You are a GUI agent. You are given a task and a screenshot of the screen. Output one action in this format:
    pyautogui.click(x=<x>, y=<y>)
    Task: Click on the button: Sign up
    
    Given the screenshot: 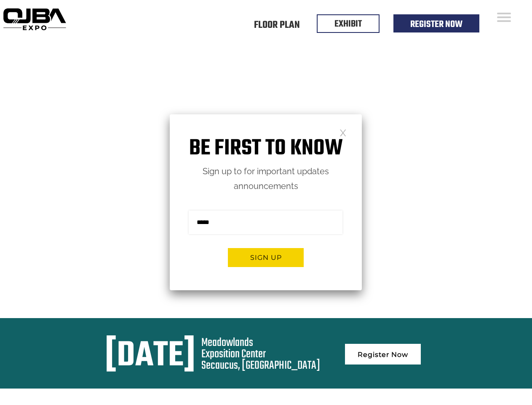 What is the action you would take?
    pyautogui.click(x=266, y=257)
    